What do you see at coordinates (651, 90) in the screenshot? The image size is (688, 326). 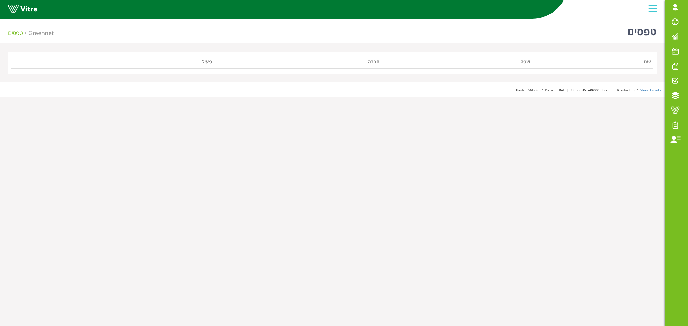 I see `a: Show Labels` at bounding box center [651, 90].